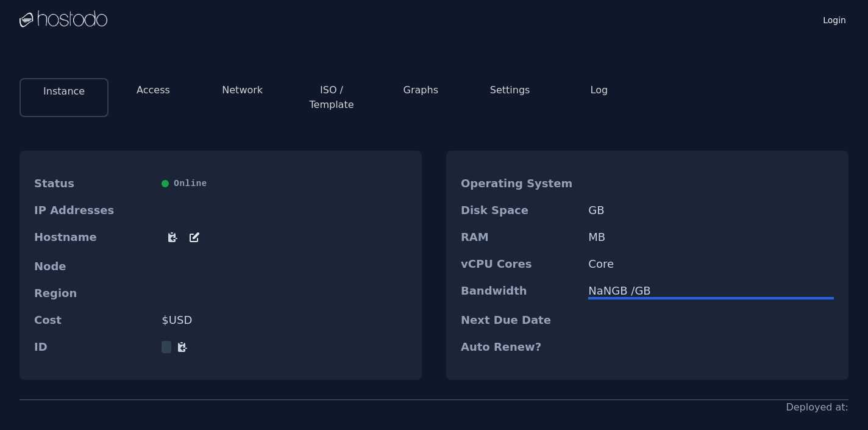  What do you see at coordinates (242, 91) in the screenshot?
I see `button: Network` at bounding box center [242, 91].